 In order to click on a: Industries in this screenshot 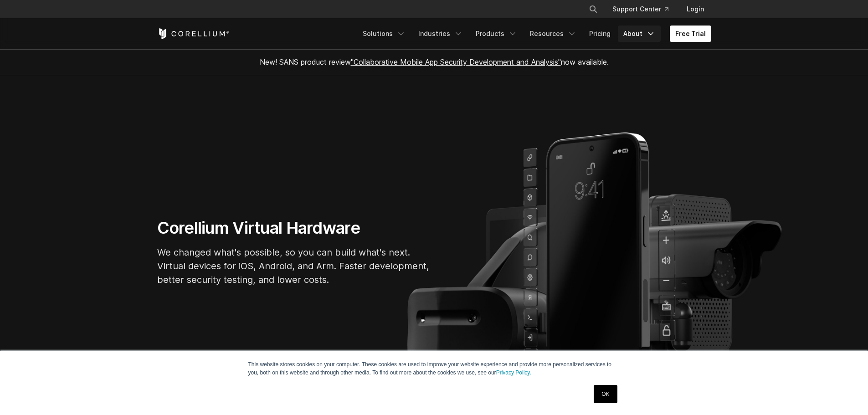, I will do `click(440, 34)`.